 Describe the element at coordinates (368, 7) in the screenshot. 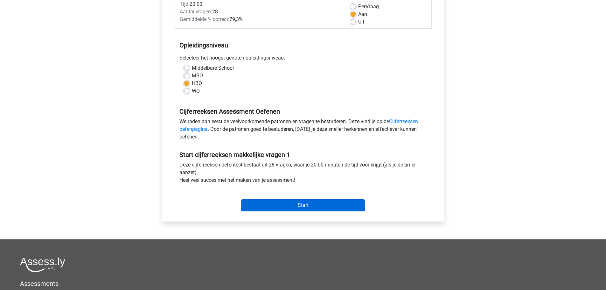

I see `label: Vraag` at that location.